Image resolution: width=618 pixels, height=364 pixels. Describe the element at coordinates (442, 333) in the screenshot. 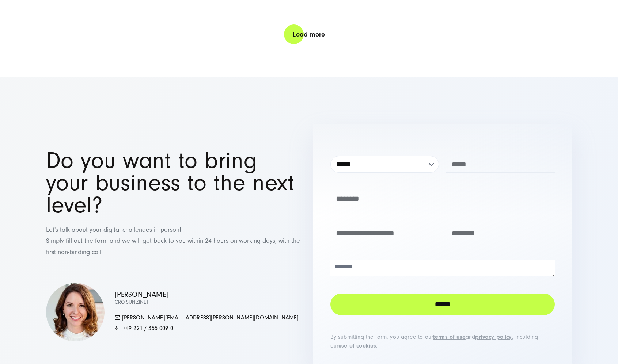

I see `div: By submitting the form, you agree to our and , inculding our .` at that location.